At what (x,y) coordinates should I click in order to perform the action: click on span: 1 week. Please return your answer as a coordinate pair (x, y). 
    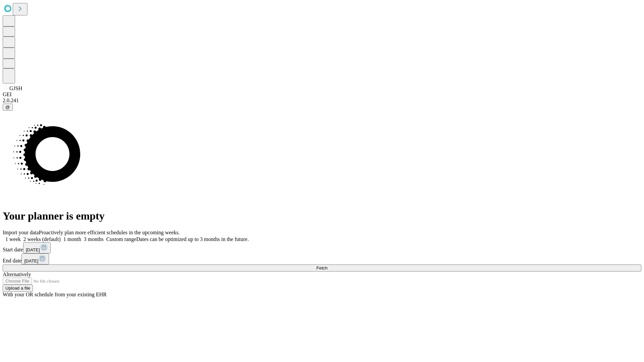
    Looking at the image, I should click on (13, 239).